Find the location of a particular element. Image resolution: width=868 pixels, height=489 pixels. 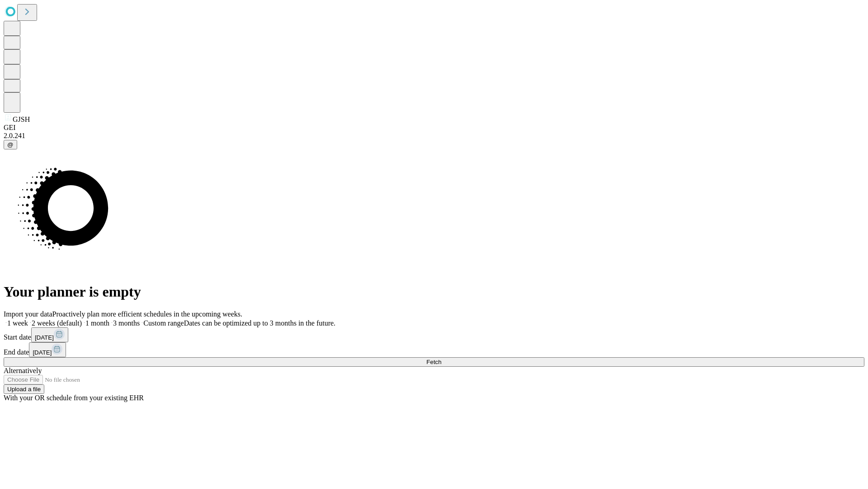

span: 1 week is located at coordinates (17, 323).